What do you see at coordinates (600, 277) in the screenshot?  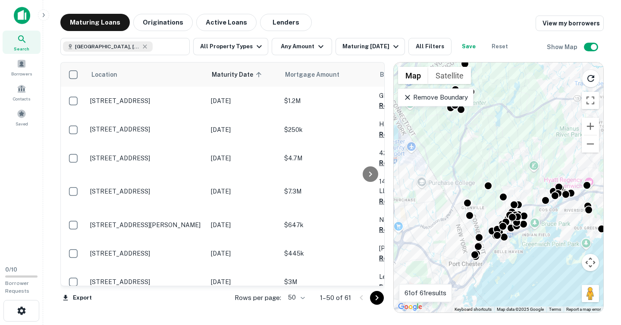 I see `div: Chat Widget` at bounding box center [600, 277].